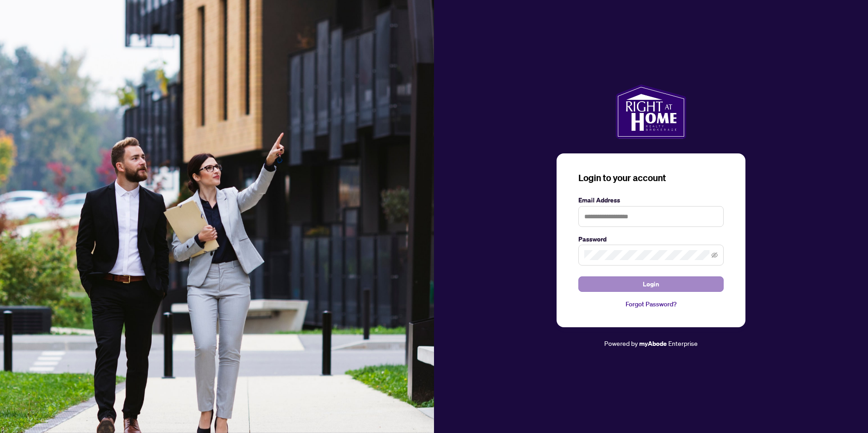  I want to click on label: Email Address, so click(651, 200).